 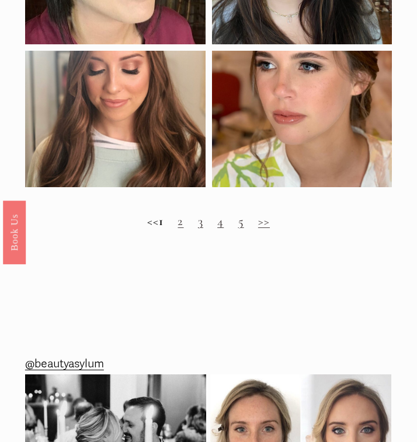 I want to click on a: 2, so click(x=180, y=221).